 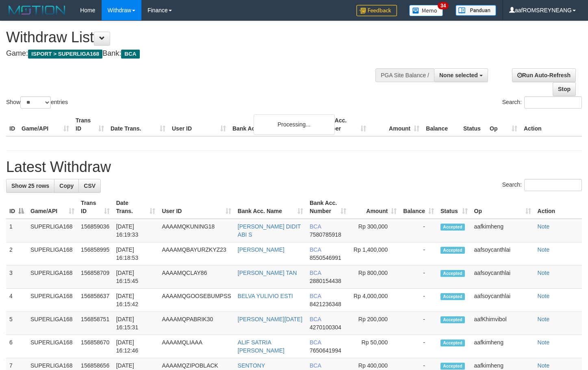 What do you see at coordinates (503, 230) in the screenshot?
I see `td: aafkimheng` at bounding box center [503, 230].